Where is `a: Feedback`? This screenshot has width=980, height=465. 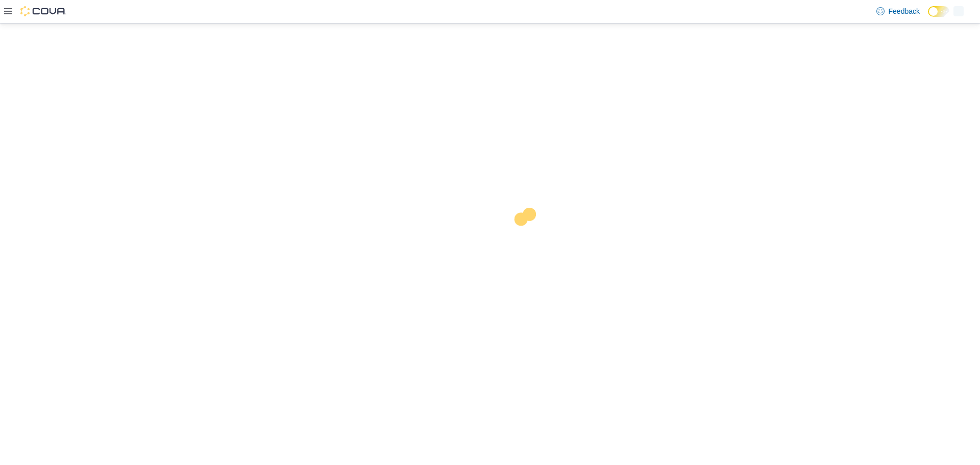 a: Feedback is located at coordinates (898, 11).